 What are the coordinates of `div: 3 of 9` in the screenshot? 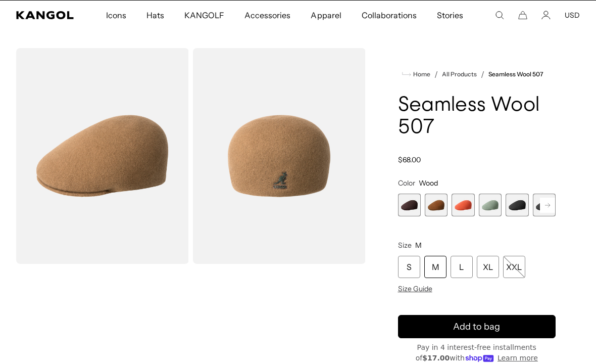 It's located at (463, 204).